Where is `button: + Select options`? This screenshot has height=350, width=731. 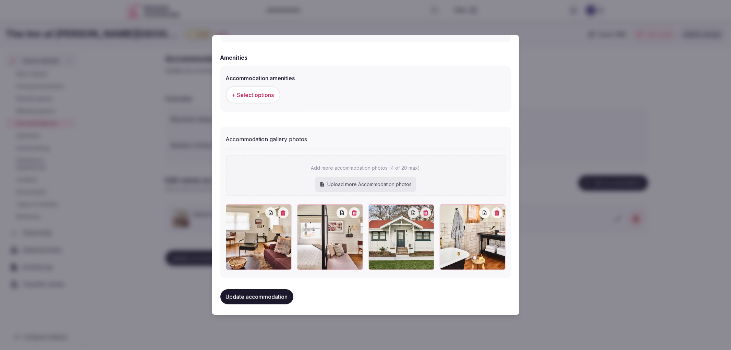 button: + Select options is located at coordinates (253, 95).